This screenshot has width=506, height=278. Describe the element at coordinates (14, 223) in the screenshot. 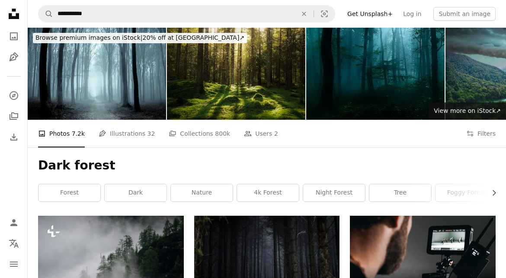

I see `a: Log in / Sign up` at that location.